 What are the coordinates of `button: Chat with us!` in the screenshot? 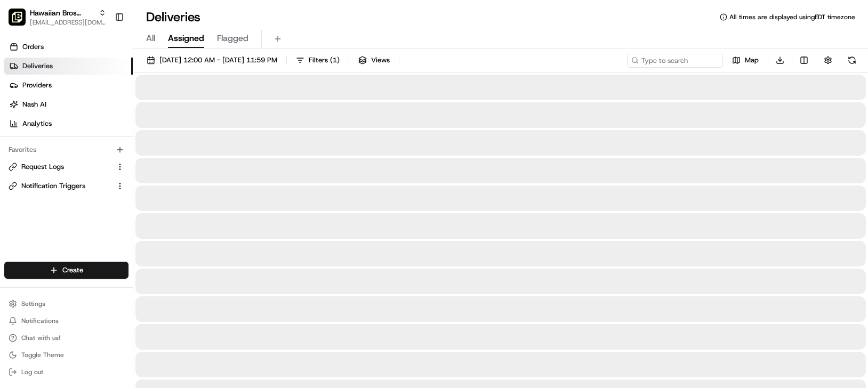 It's located at (66, 338).